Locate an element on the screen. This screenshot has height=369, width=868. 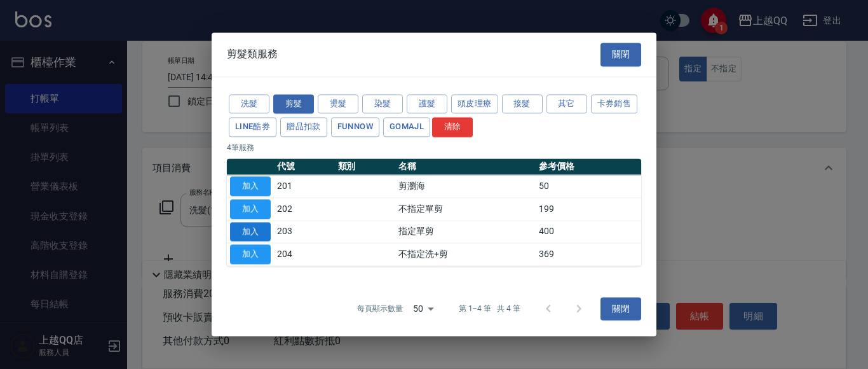
p: 每頁顯示數量 is located at coordinates (380, 309).